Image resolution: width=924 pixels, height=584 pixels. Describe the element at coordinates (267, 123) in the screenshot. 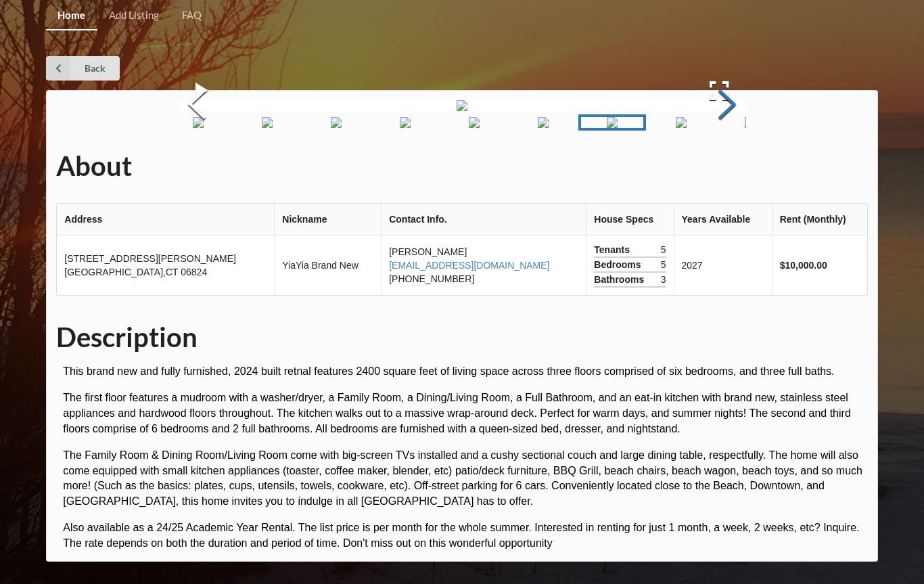

I see `img: 12SandyWay%2F2024-03-28%2012.41.33.jpg` at that location.